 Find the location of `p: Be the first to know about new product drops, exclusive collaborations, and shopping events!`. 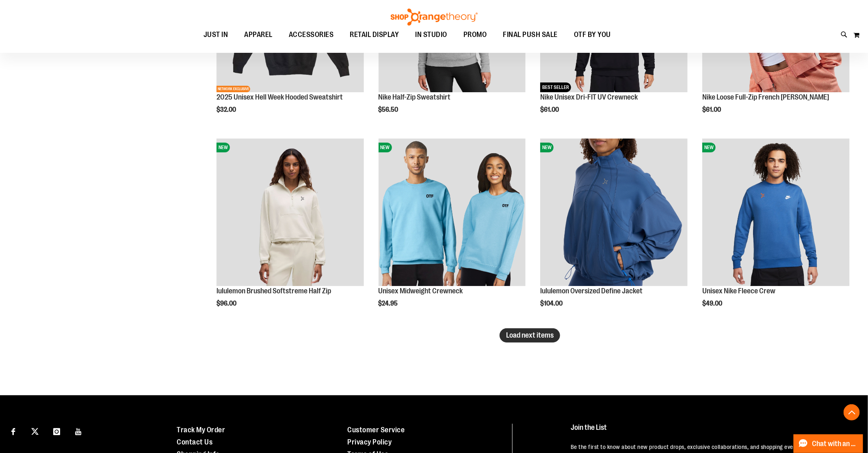

p: Be the first to know about new product drops, exclusive collaborations, and shopping events! is located at coordinates (709, 447).